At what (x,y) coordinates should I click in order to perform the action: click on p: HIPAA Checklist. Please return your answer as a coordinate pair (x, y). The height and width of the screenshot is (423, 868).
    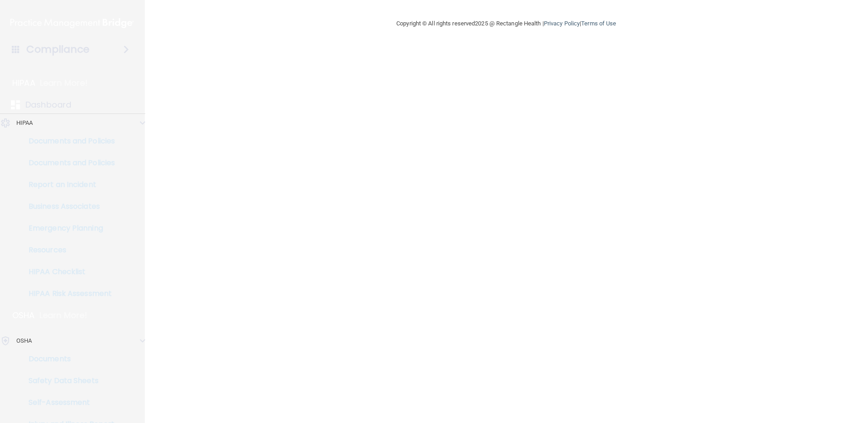
    Looking at the image, I should click on (67, 272).